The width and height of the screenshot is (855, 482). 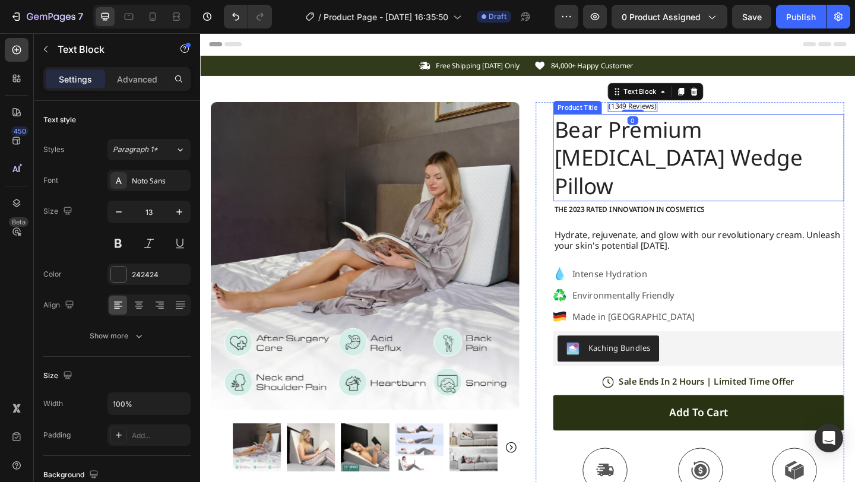 I want to click on p: Sale Ends In 2 Hours | Limited Time Offer, so click(x=551, y=379).